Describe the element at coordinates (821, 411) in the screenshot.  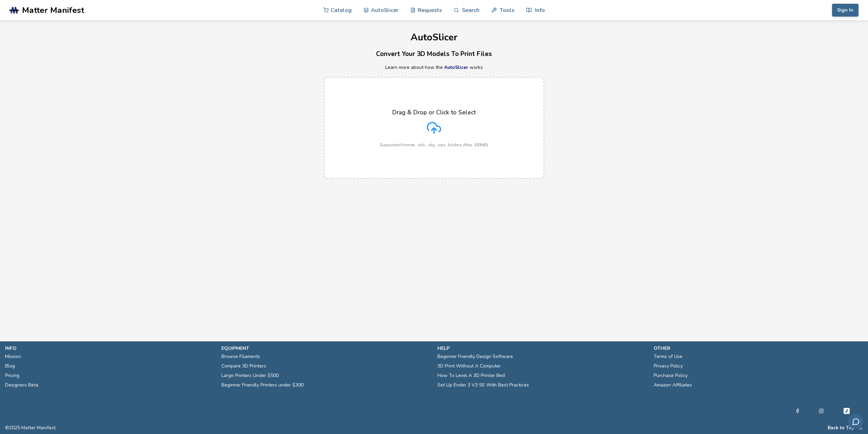
I see `a: Instagram` at that location.